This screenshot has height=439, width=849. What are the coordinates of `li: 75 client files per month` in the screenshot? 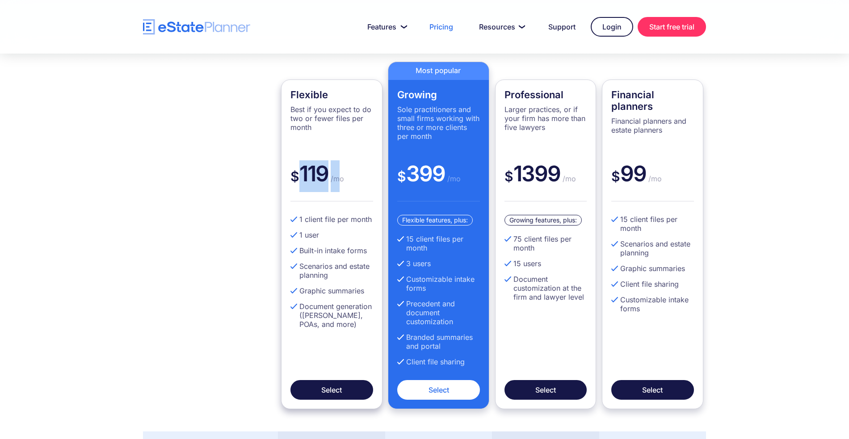 It's located at (546, 244).